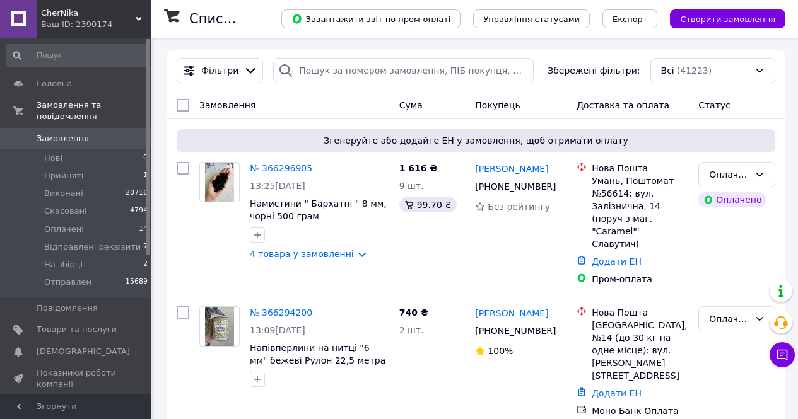  What do you see at coordinates (727, 19) in the screenshot?
I see `span: Створити замовлення` at bounding box center [727, 19].